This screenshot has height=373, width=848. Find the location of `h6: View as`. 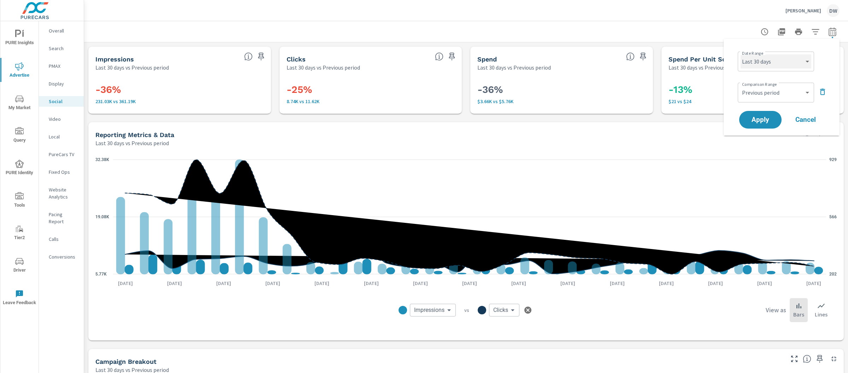

h6: View as is located at coordinates (776, 310).